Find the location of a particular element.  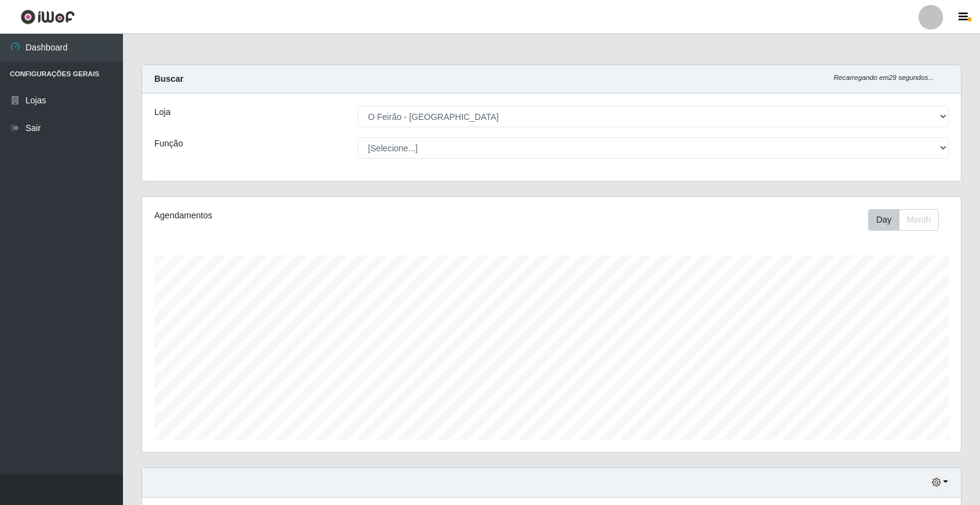

button: Month is located at coordinates (919, 220).